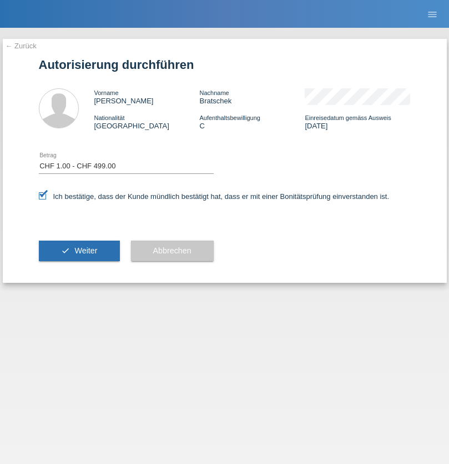 Image resolution: width=449 pixels, height=464 pixels. What do you see at coordinates (79, 251) in the screenshot?
I see `button: check Weiter` at bounding box center [79, 251].